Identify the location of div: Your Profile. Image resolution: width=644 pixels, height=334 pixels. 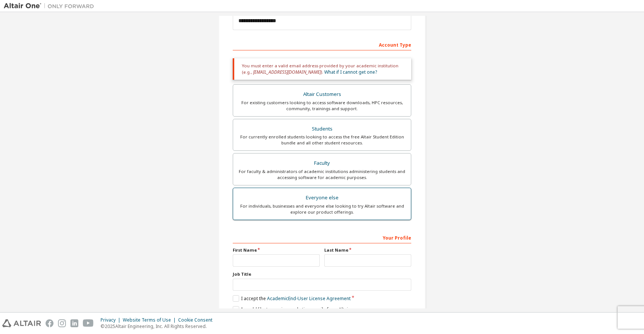
(322, 237).